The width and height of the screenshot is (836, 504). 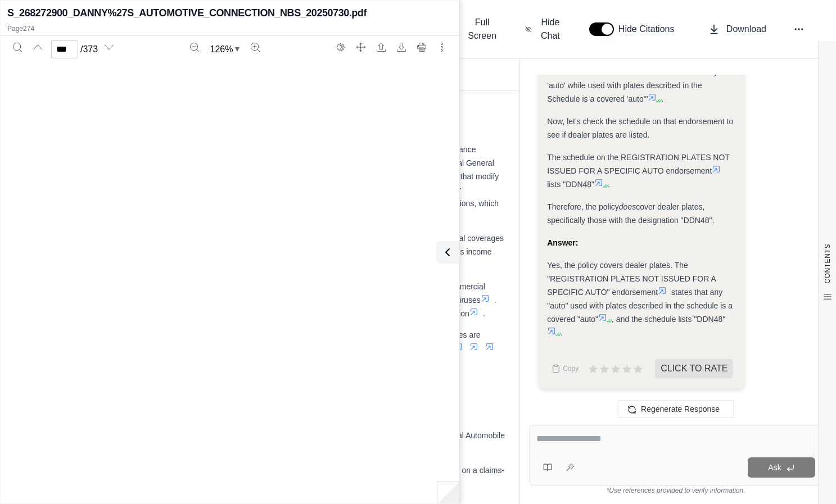 What do you see at coordinates (255, 47) in the screenshot?
I see `button: Zoom in` at bounding box center [255, 47].